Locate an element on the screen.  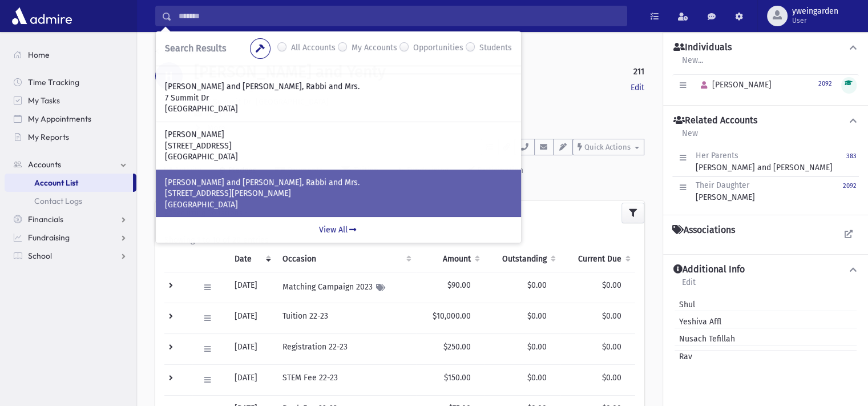
a: Activity is located at coordinates (182, 171).